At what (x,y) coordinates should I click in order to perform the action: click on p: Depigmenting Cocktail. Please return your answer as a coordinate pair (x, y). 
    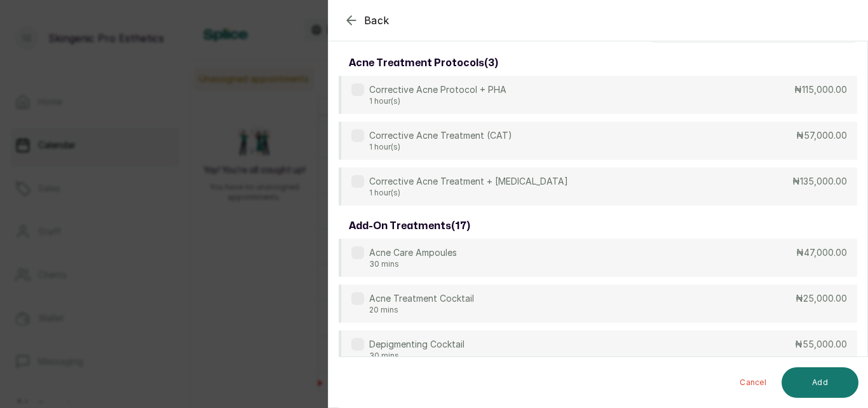
    Looking at the image, I should click on (417, 344).